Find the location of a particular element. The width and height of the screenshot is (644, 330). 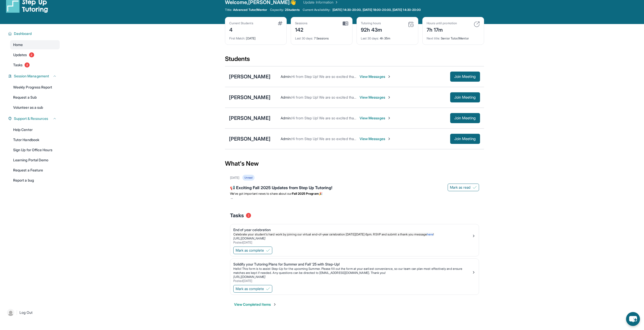

button: View Completed Items is located at coordinates (255, 304).